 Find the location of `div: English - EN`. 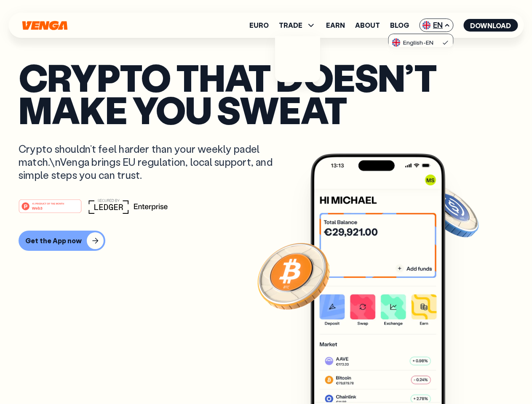

div: English - EN is located at coordinates (413, 42).